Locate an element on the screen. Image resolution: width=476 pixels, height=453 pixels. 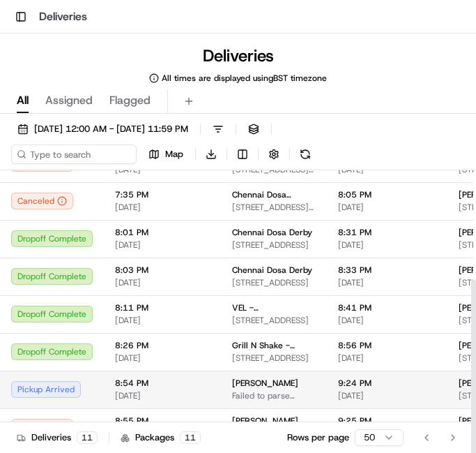
button: See all is located at coordinates (235, 187).